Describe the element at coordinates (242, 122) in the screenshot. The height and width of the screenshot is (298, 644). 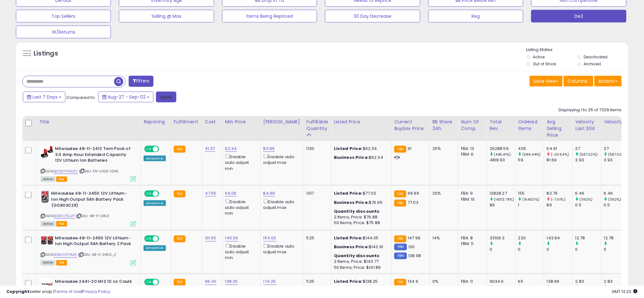
I see `div: Min Price` at that location.